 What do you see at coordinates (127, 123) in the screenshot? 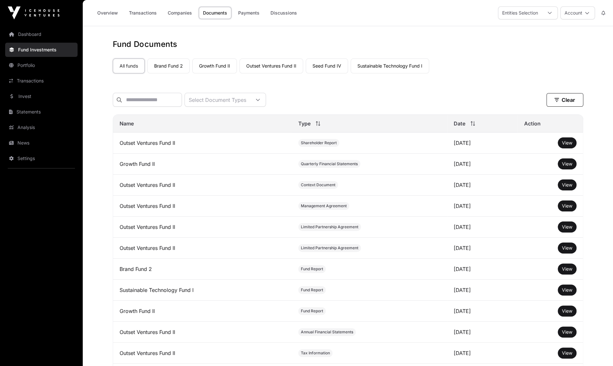
I see `span: Name` at bounding box center [127, 123].